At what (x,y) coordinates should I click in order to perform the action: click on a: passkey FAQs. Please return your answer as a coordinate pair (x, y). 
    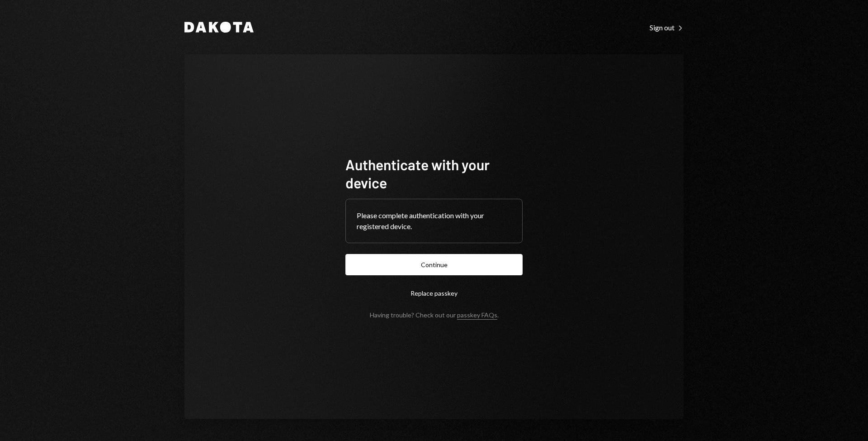
    Looking at the image, I should click on (477, 314).